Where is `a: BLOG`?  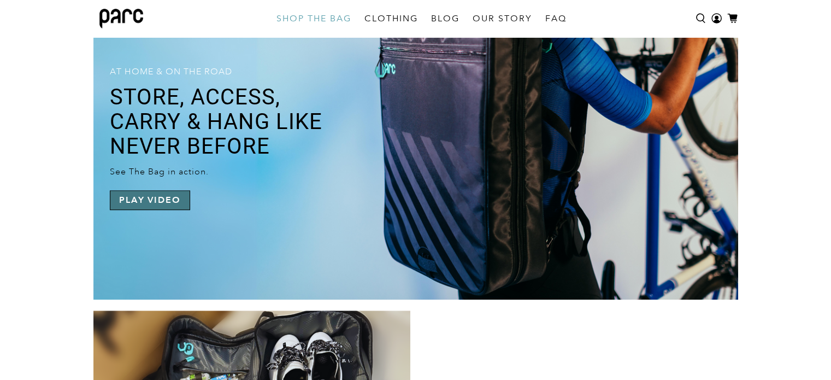 a: BLOG is located at coordinates (445, 19).